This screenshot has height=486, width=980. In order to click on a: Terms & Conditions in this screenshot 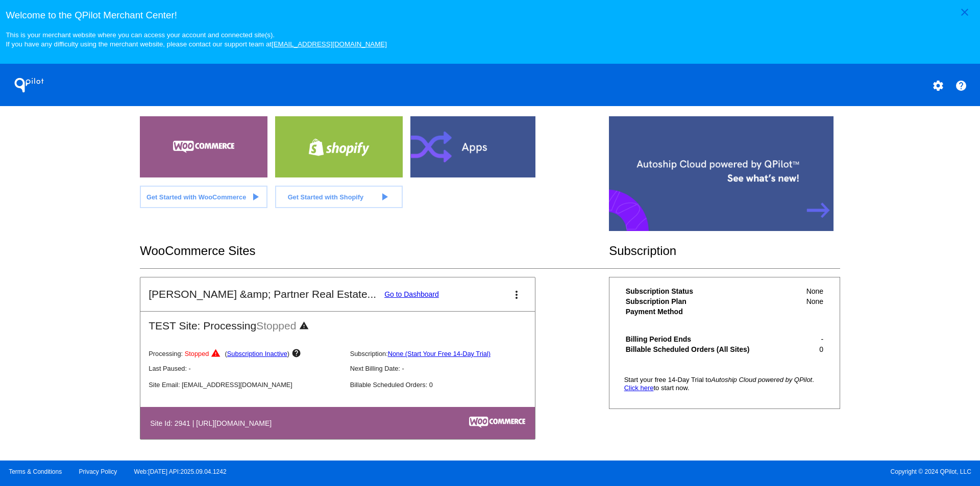, I will do `click(35, 472)`.